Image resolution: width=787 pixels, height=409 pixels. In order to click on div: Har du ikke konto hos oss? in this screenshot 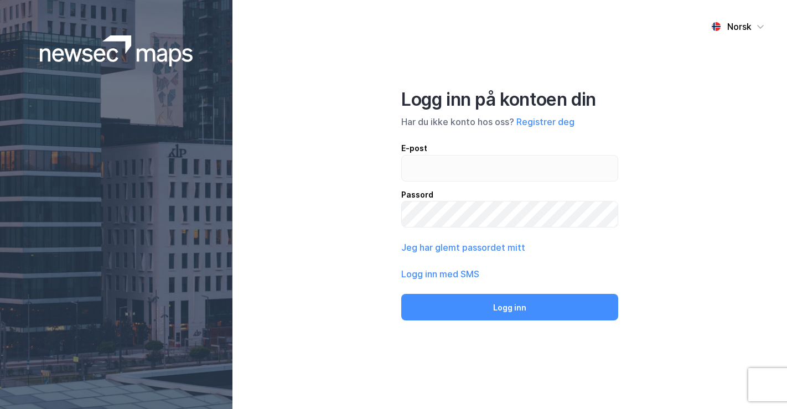, I will do `click(509, 122)`.